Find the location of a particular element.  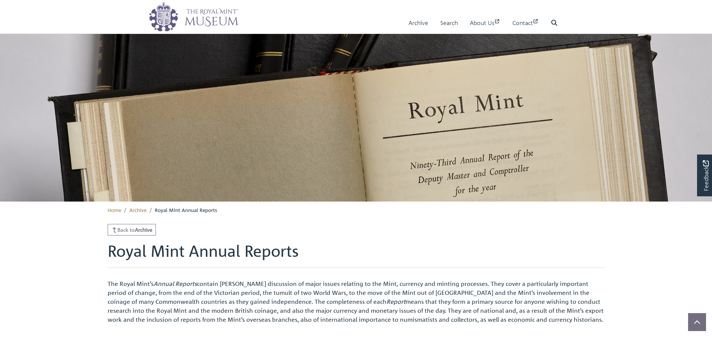

a: Home is located at coordinates (114, 210).